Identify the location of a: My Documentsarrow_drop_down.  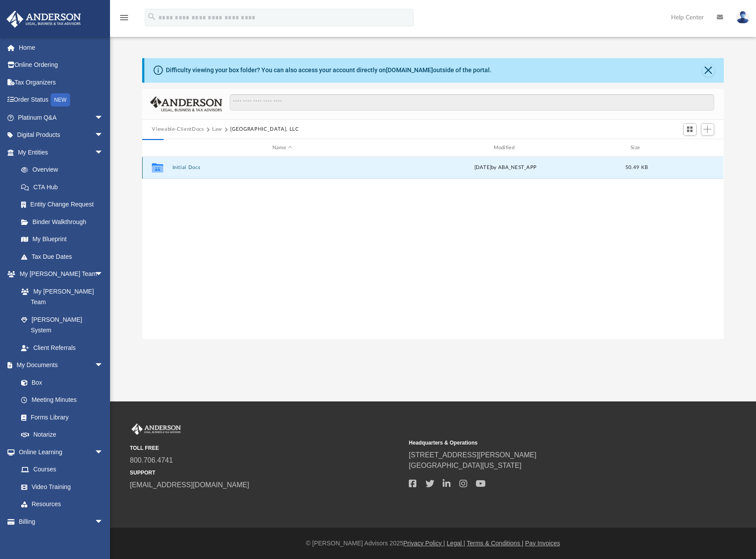
(59, 365).